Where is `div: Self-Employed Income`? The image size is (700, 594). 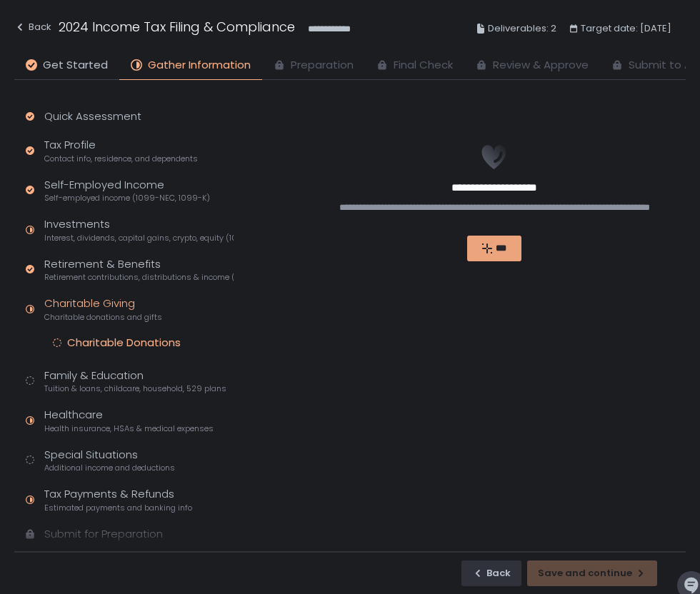
div: Self-Employed Income is located at coordinates (127, 190).